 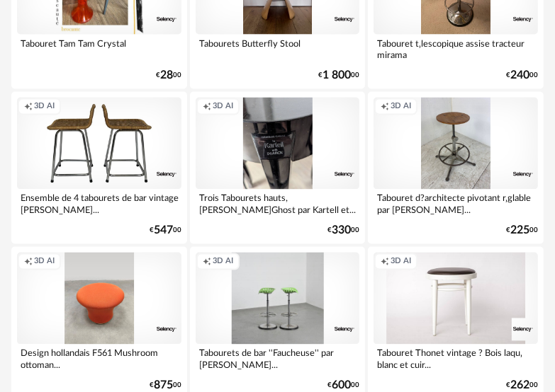 What do you see at coordinates (337, 76) in the screenshot?
I see `span: 1 800` at bounding box center [337, 76].